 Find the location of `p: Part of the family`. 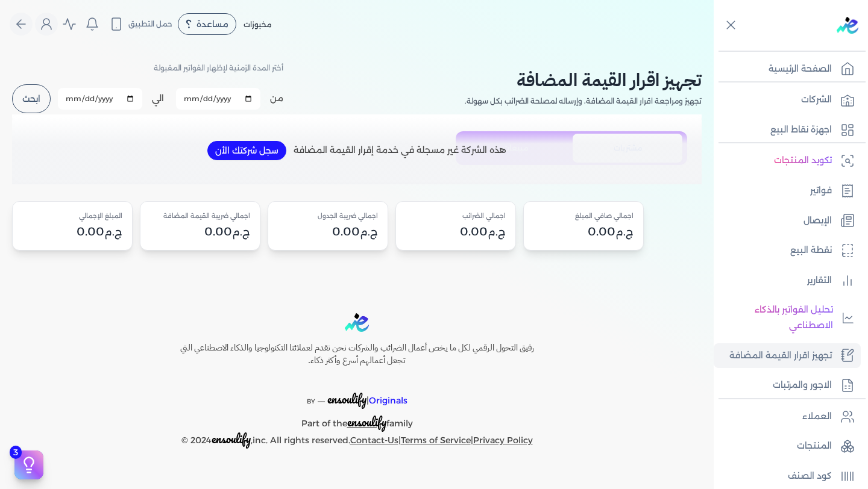

p: Part of the family is located at coordinates (356, 421).